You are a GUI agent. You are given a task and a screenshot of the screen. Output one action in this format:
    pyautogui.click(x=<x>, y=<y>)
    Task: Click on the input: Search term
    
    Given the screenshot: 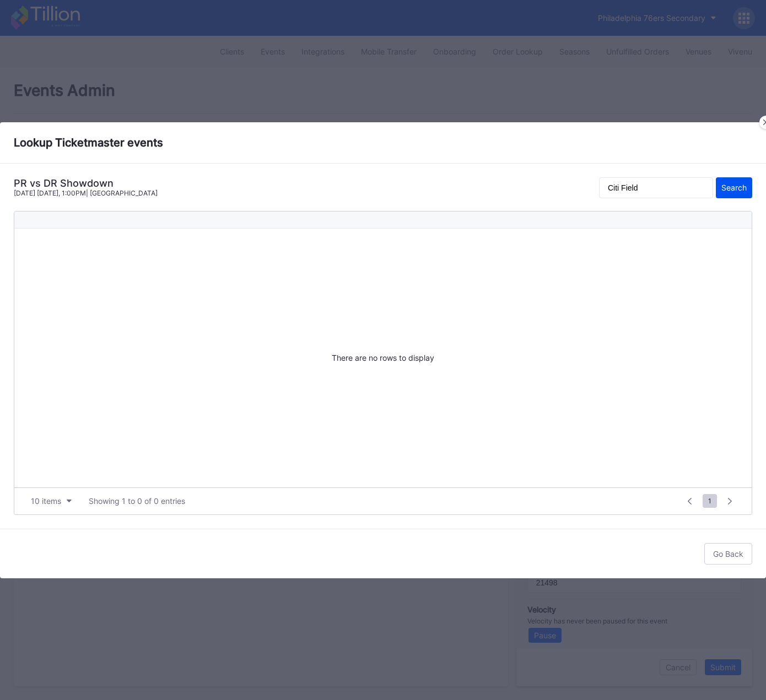 What is the action you would take?
    pyautogui.click(x=656, y=188)
    